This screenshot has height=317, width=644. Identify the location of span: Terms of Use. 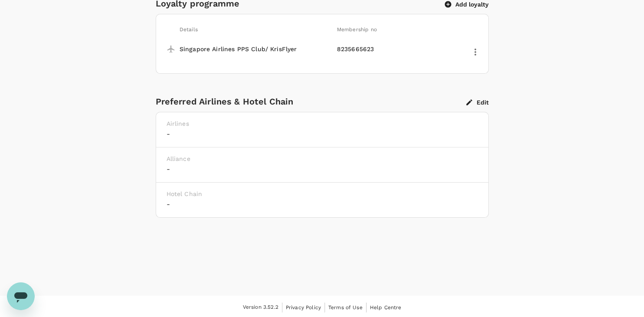
(346, 307).